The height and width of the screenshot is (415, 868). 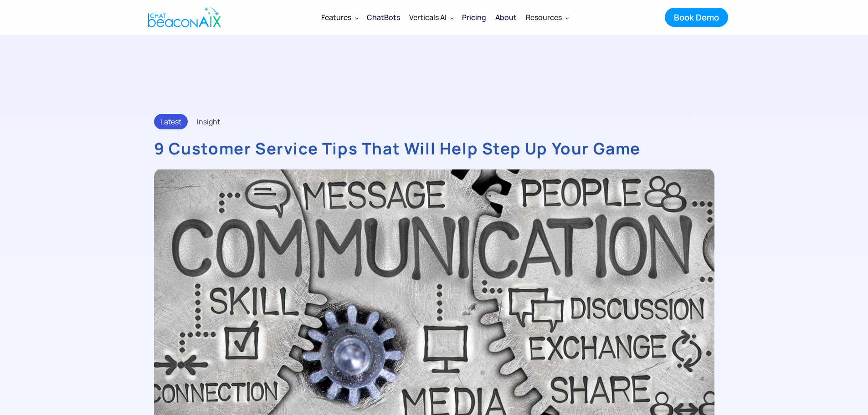 What do you see at coordinates (506, 17) in the screenshot?
I see `a: About` at bounding box center [506, 17].